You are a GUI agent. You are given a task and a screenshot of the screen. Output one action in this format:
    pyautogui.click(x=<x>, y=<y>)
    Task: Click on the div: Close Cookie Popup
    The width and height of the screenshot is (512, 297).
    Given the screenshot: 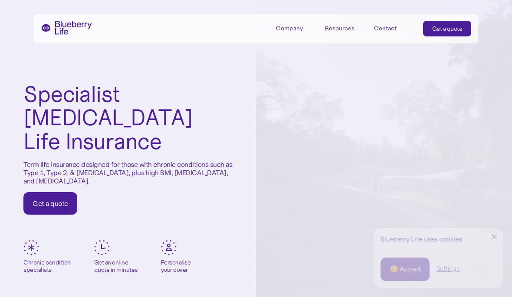 What is the action you would take?
    pyautogui.click(x=494, y=237)
    